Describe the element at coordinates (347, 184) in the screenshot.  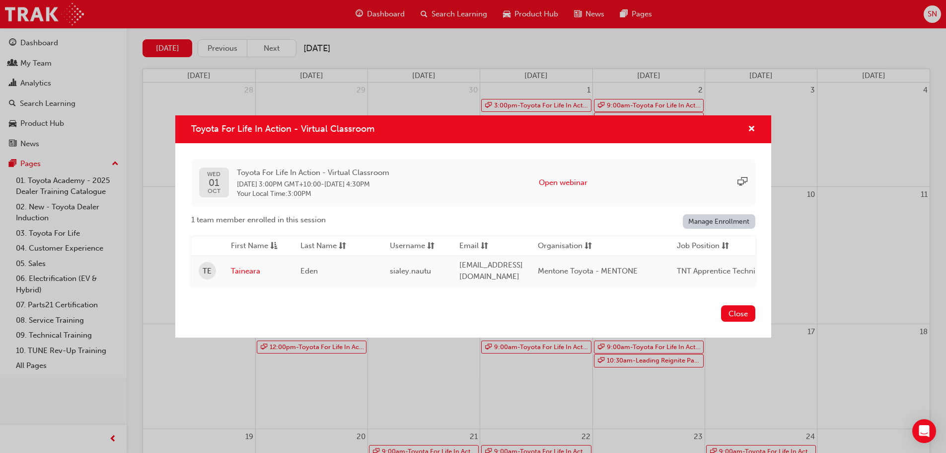
I see `span: 01 Oct 2025 4:30PM` at that location.